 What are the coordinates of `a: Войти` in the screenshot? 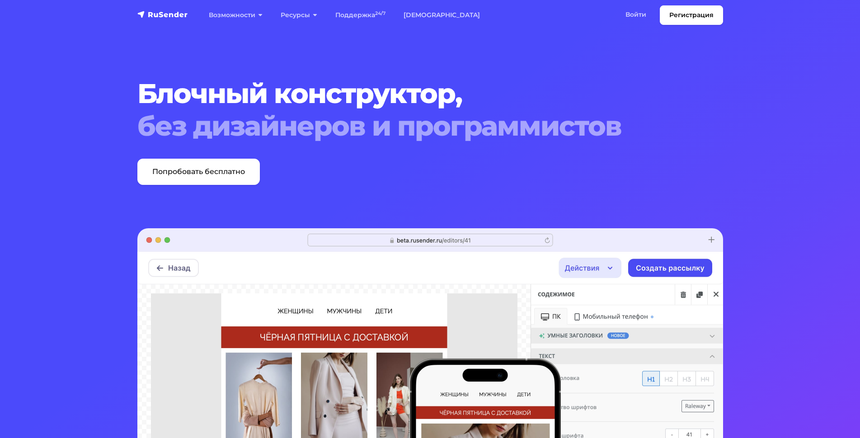 It's located at (636, 14).